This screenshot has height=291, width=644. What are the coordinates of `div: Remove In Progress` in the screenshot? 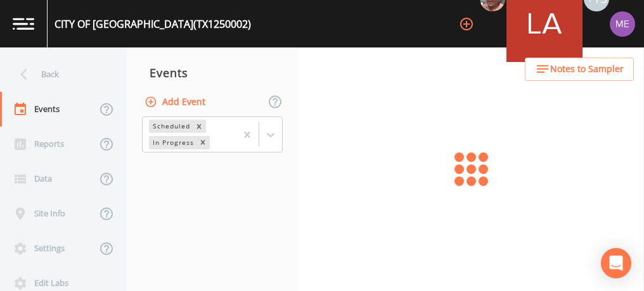 It's located at (203, 142).